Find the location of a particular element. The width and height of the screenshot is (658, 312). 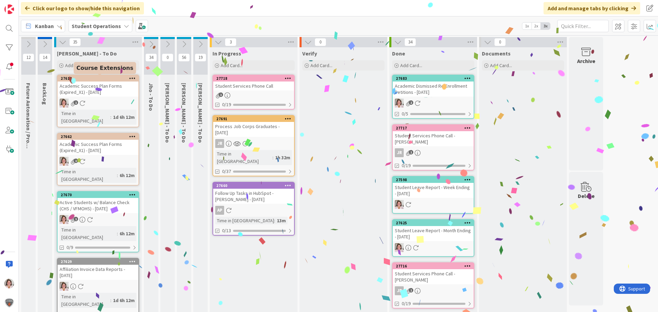

div: 27662 is located at coordinates (99, 137).